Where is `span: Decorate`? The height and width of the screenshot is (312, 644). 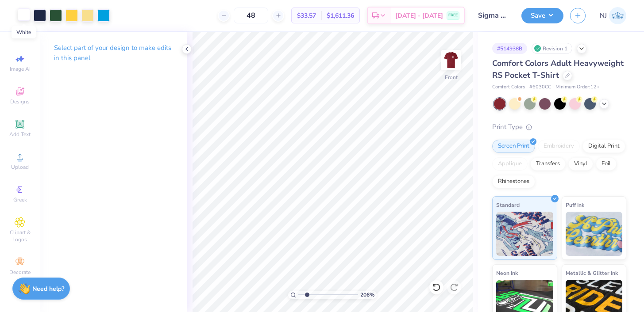 span: Decorate is located at coordinates (20, 273).